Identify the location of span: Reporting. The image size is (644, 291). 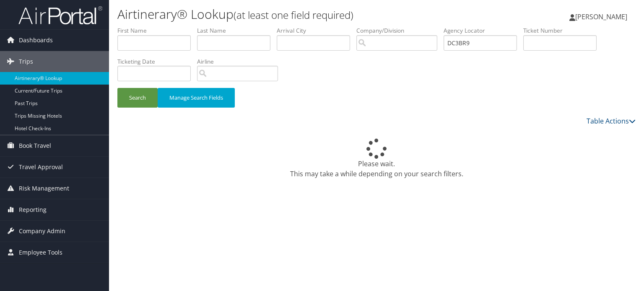
(33, 210).